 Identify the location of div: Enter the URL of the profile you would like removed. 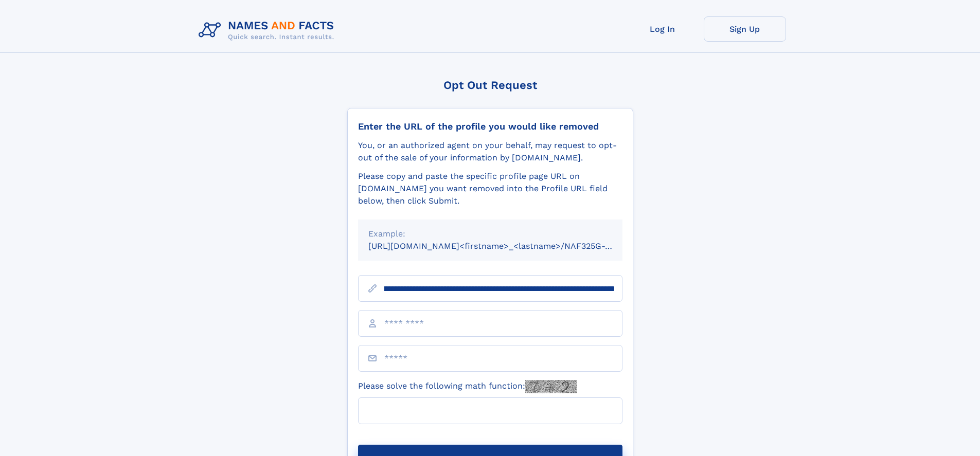
(490, 127).